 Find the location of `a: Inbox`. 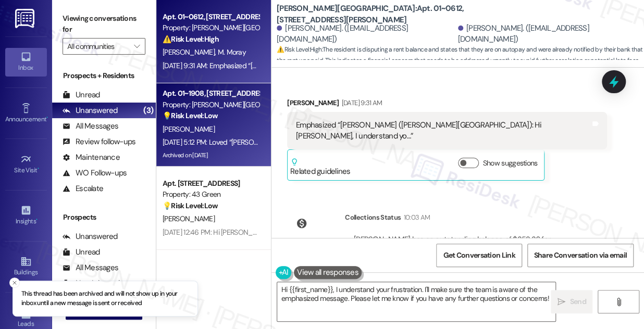

a: Inbox is located at coordinates (26, 62).